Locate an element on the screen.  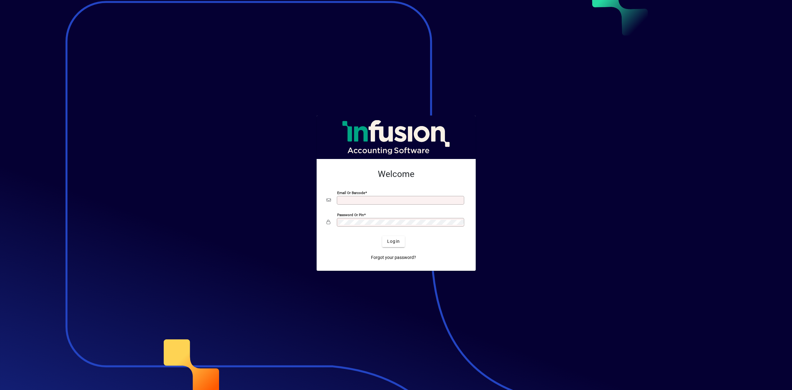
h2: Welcome is located at coordinates (396, 174).